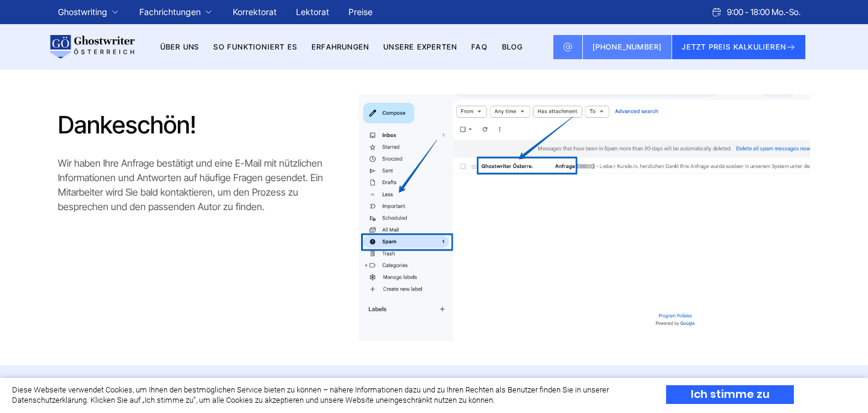 The width and height of the screenshot is (868, 413). I want to click on p: Wir haben Ihre Anfrage bestätigt und eine E-Mail mit nützlichen Informationen und Antworten auf h..., so click(202, 184).